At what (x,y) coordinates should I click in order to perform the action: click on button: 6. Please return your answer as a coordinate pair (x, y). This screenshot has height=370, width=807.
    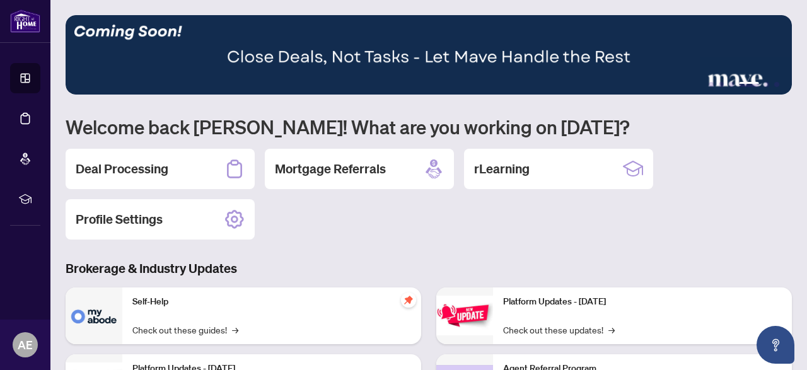
    Looking at the image, I should click on (777, 84).